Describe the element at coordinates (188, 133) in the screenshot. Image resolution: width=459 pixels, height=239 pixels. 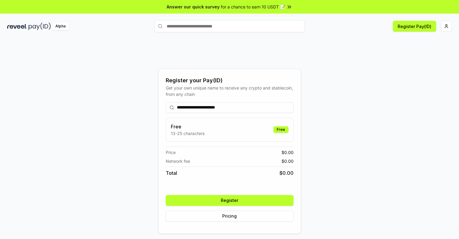
I see `p: 13-25 characters` at that location.